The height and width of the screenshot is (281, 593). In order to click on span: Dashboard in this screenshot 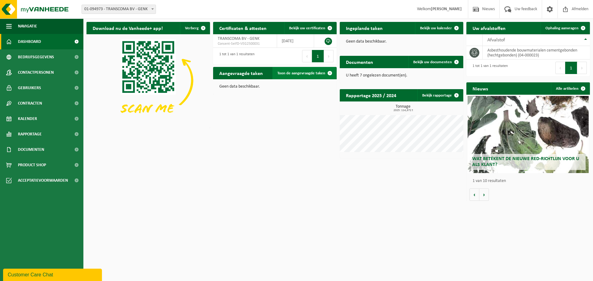, I will do `click(29, 42)`.